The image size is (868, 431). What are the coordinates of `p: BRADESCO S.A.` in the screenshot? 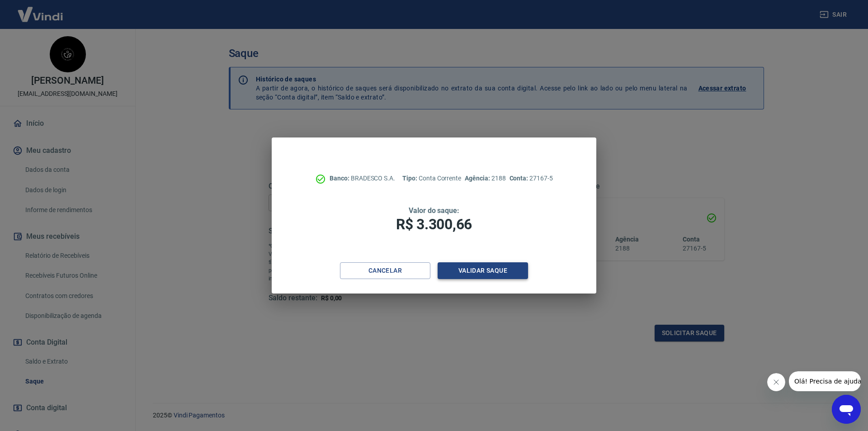 It's located at (362, 178).